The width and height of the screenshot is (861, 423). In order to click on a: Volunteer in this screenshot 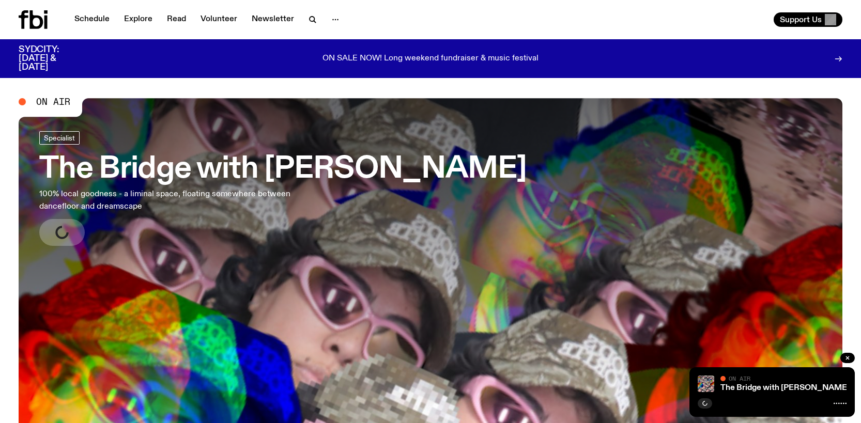, I will do `click(219, 20)`.